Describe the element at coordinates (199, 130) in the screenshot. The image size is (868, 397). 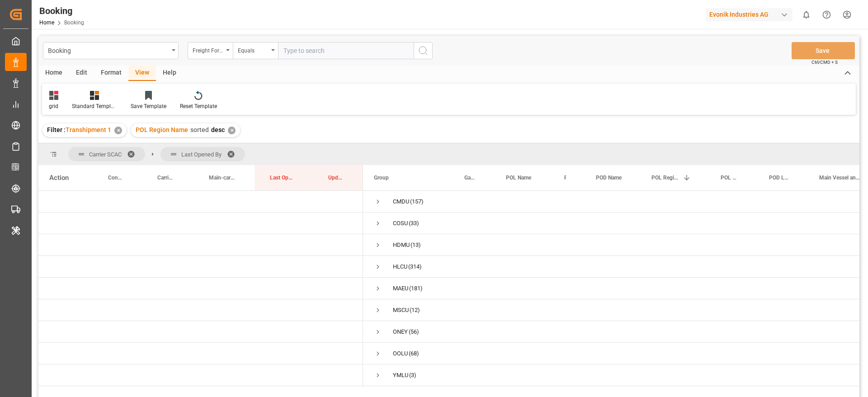
I see `span: sorted` at that location.